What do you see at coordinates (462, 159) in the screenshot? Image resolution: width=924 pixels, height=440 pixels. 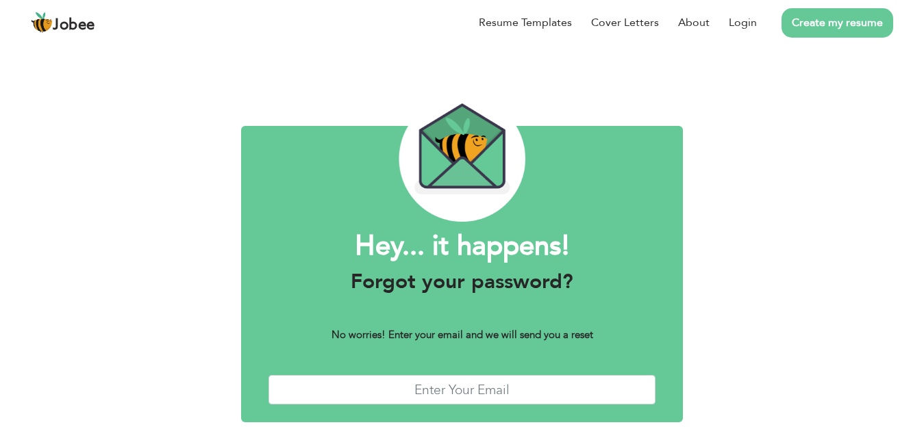 I see `img: envelope_bee.png` at bounding box center [462, 159].